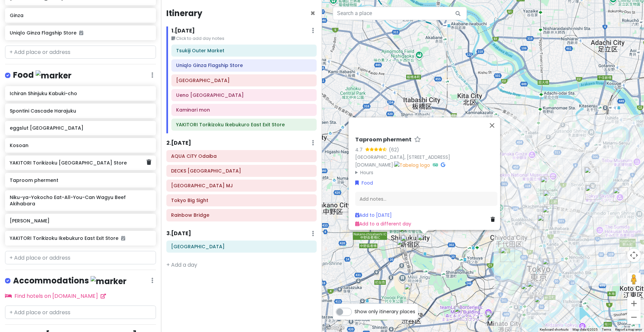 The image size is (644, 332). I want to click on div: Ginza, so click(534, 288).